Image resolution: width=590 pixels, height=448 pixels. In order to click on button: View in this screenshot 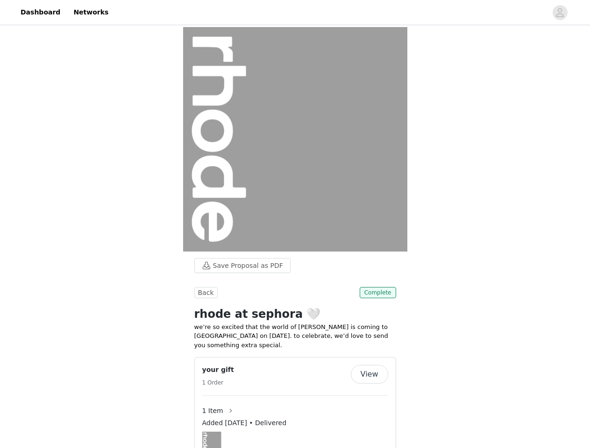, I will do `click(370, 375)`.